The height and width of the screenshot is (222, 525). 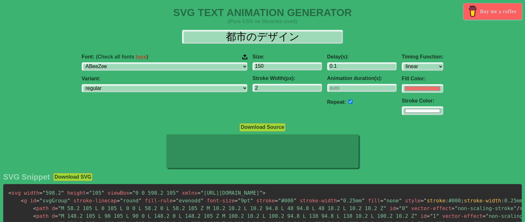 What do you see at coordinates (95, 201) in the screenshot?
I see `span: stroke-linecap` at bounding box center [95, 201].